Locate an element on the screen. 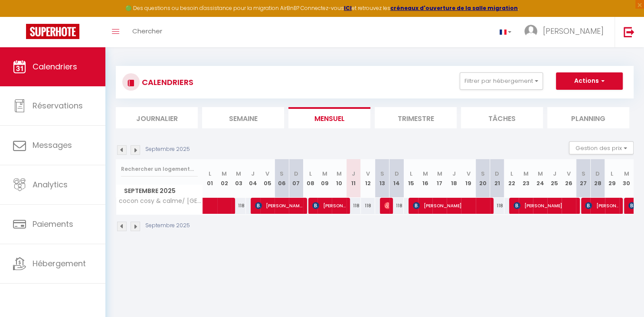  strong: créneaux d'ouverture de la salle migration is located at coordinates (454, 8).